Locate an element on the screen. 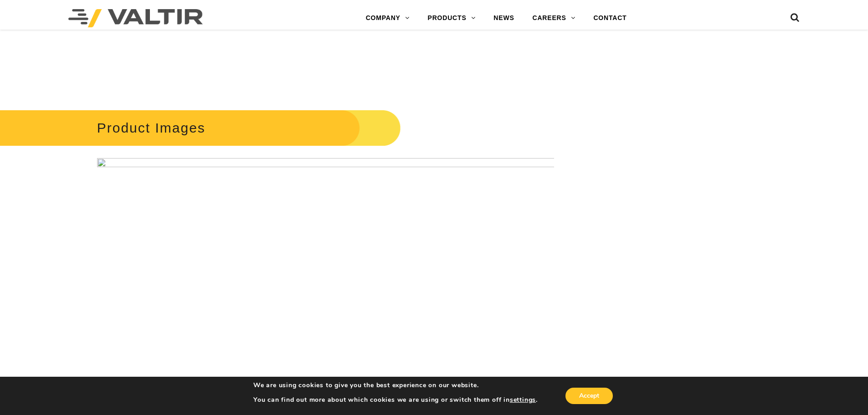 Image resolution: width=868 pixels, height=415 pixels. a: CAREERS is located at coordinates (554, 18).